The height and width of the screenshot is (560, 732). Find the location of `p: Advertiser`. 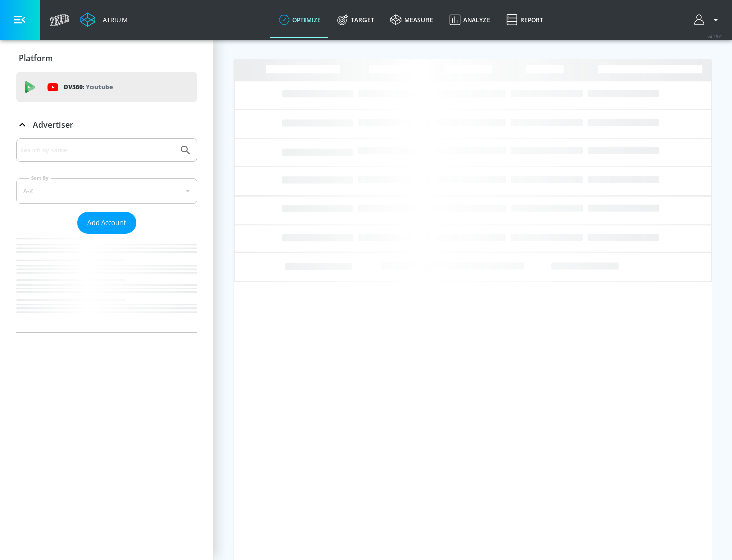

p: Advertiser is located at coordinates (52, 125).